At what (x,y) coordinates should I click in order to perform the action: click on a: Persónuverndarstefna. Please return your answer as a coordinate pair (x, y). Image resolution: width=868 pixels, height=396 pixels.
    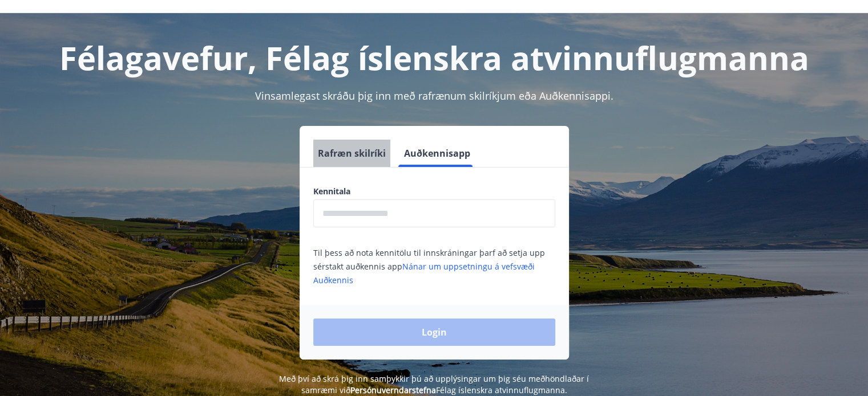
    Looking at the image, I should click on (393, 390).